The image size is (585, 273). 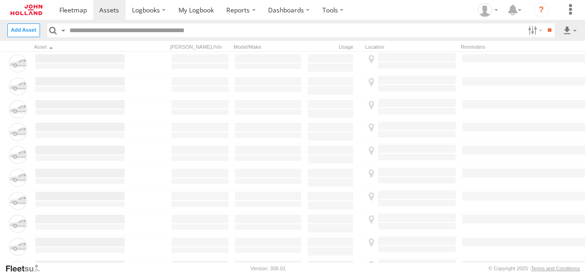 I want to click on label: Search Query, so click(x=63, y=30).